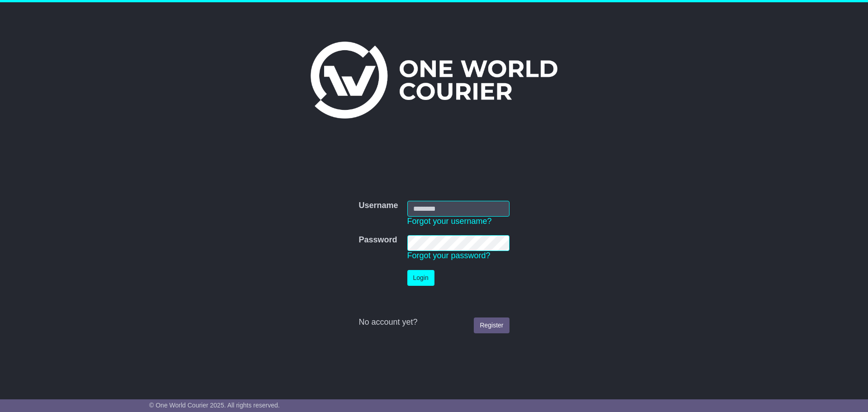  What do you see at coordinates (434, 80) in the screenshot?
I see `img: One World` at bounding box center [434, 80].